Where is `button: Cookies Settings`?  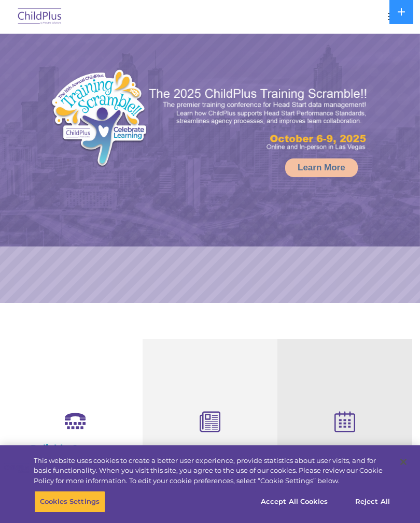 button: Cookies Settings is located at coordinates (70, 502).